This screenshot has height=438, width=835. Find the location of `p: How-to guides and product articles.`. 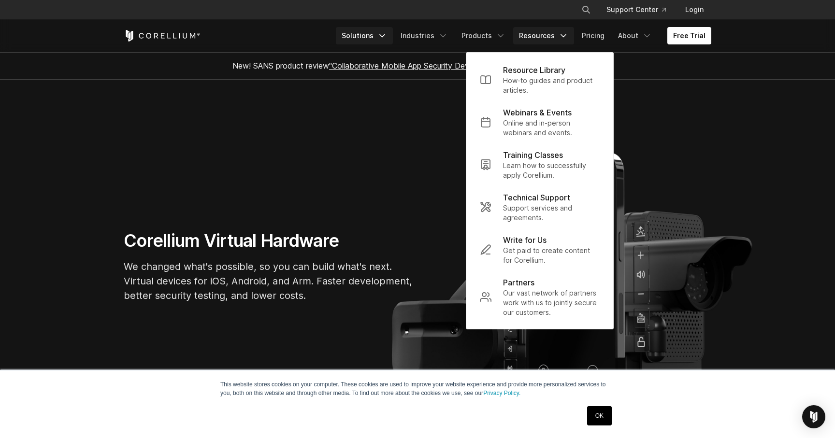

p: How-to guides and product articles. is located at coordinates (551, 86).